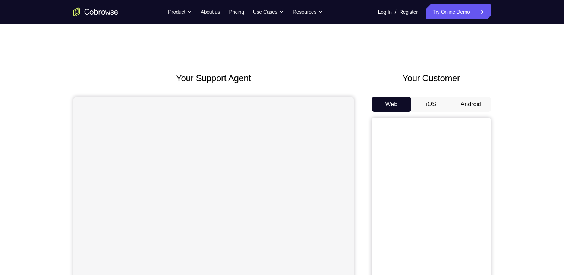 The width and height of the screenshot is (564, 275). What do you see at coordinates (431, 78) in the screenshot?
I see `h2: Your Customer` at bounding box center [431, 78].